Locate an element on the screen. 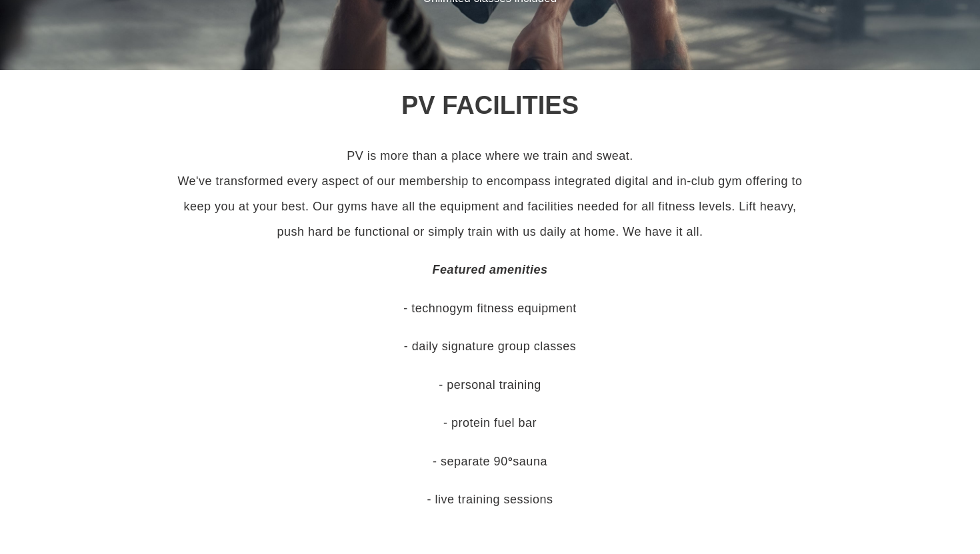  p: - technogym fitness equipment is located at coordinates (490, 308).